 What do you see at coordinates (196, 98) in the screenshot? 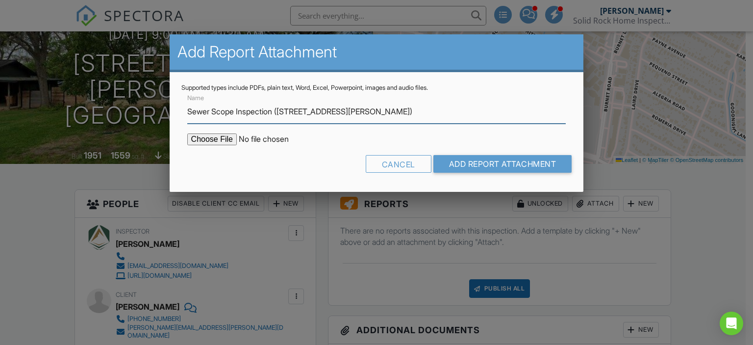
I see `label: Name` at bounding box center [196, 98].